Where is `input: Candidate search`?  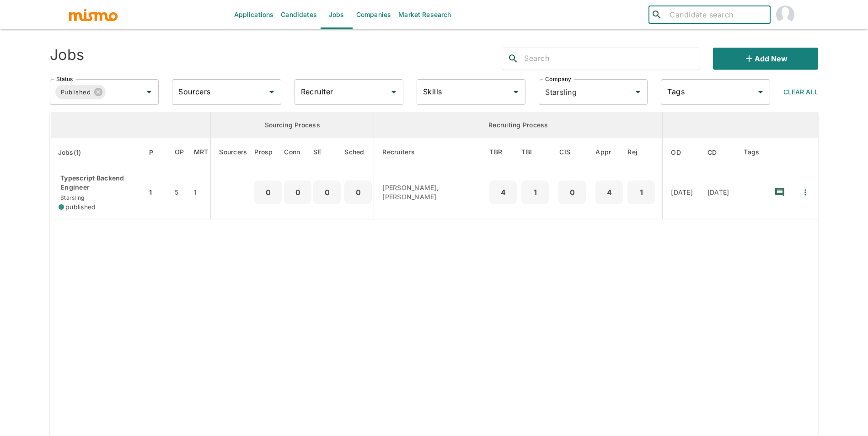 input: Candidate search is located at coordinates (716, 15).